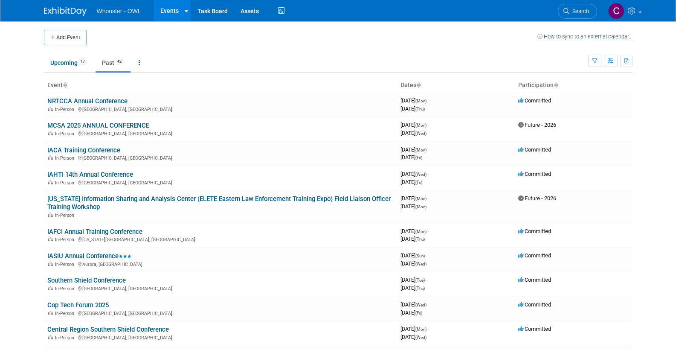  Describe the element at coordinates (580, 11) in the screenshot. I see `span: Search` at that location.